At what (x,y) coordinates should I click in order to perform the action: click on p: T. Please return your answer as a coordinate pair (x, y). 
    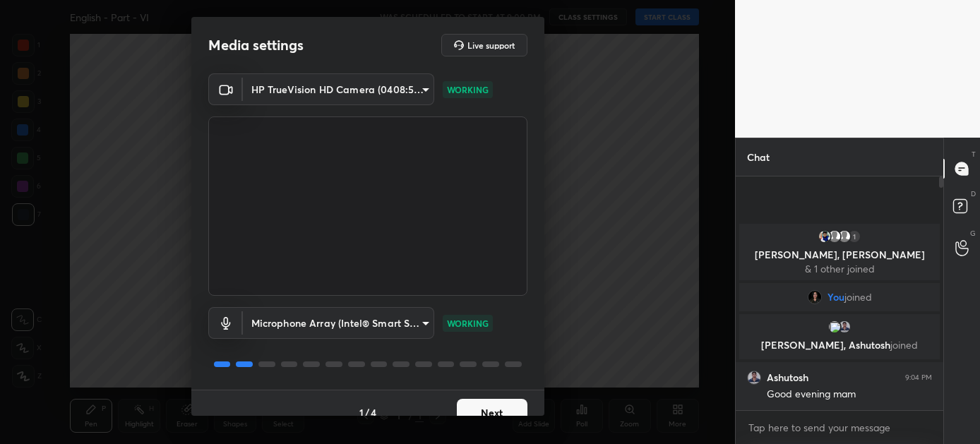
    Looking at the image, I should click on (974, 154).